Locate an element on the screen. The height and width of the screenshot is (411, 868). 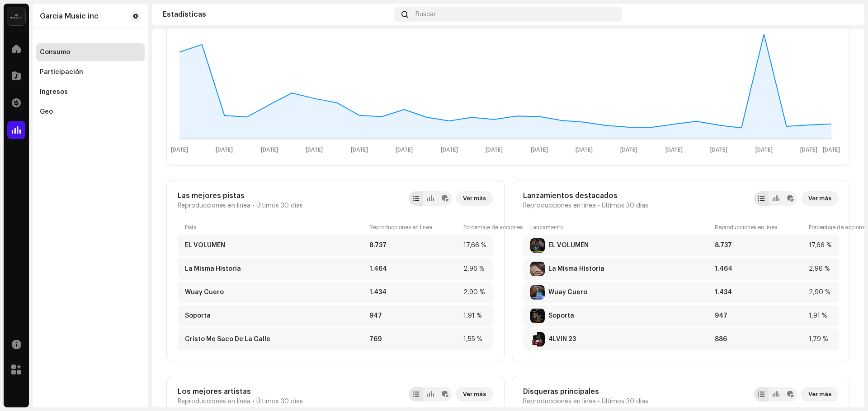
div: Estadísticas is located at coordinates (277, 14).